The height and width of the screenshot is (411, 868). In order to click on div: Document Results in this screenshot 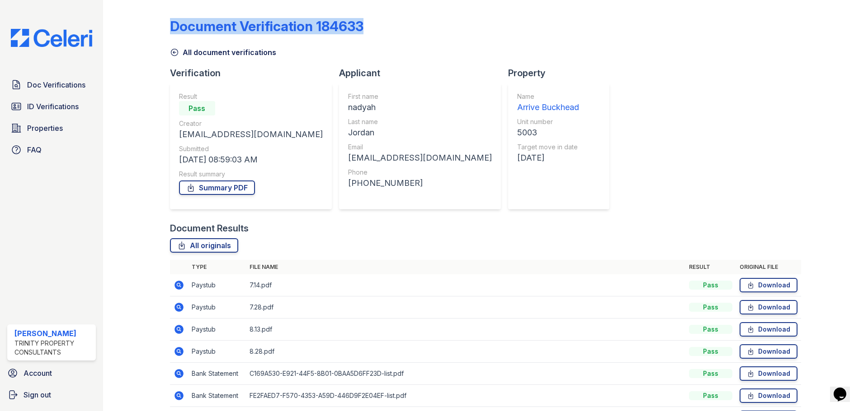, I will do `click(209, 229)`.